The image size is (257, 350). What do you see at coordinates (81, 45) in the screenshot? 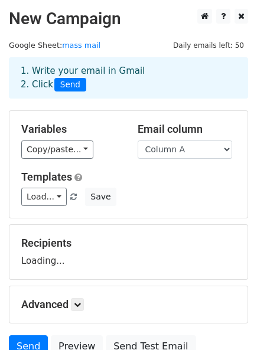
I see `a: mass mail` at bounding box center [81, 45].